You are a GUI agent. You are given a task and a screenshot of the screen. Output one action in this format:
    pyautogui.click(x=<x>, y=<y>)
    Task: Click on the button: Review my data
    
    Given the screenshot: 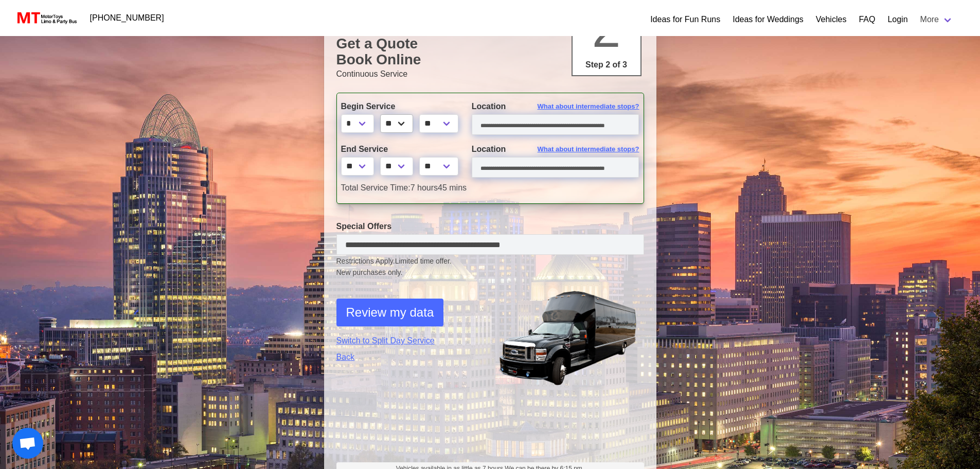 What is the action you would take?
    pyautogui.click(x=390, y=312)
    